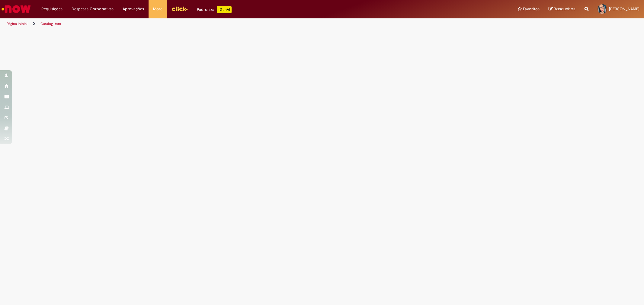 This screenshot has width=644, height=305. Describe the element at coordinates (93, 9) in the screenshot. I see `span: Despesas Corporativas` at that location.